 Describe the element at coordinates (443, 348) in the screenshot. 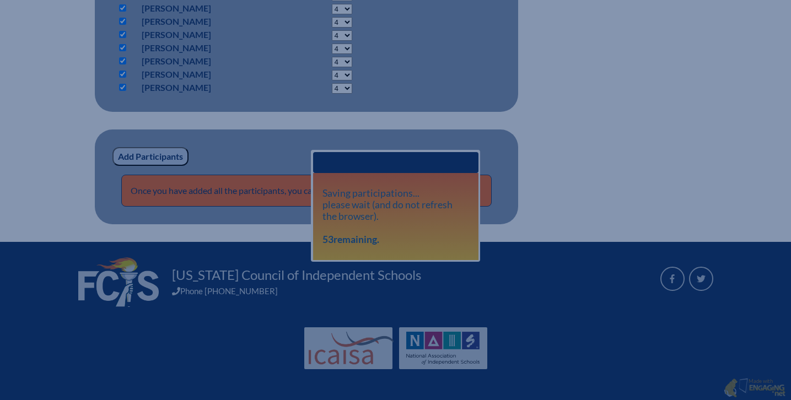

I see `img: NAIS Logo` at that location.